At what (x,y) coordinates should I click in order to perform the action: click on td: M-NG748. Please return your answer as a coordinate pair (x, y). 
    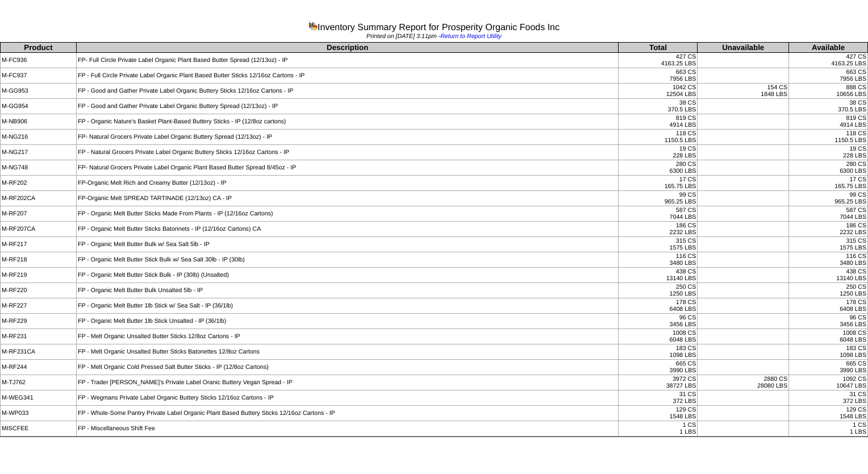
    Looking at the image, I should click on (39, 168).